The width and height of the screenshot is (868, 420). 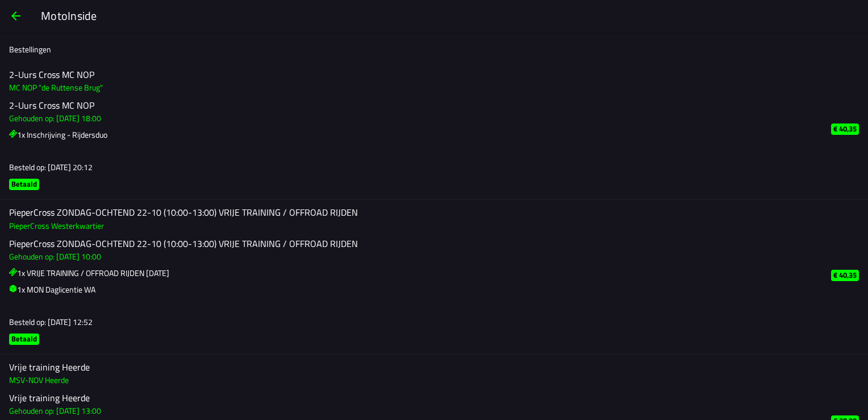 I want to click on ion-label: Bestellingen, so click(x=30, y=49).